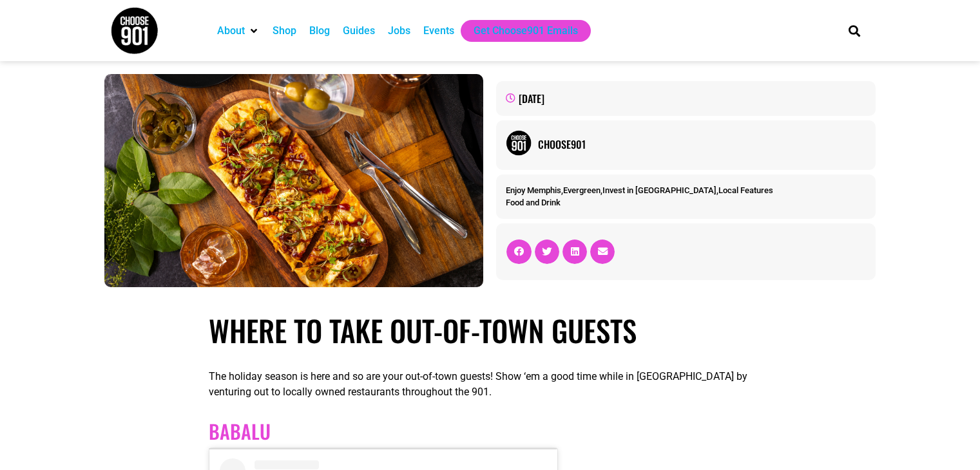 This screenshot has width=980, height=470. What do you see at coordinates (534, 190) in the screenshot?
I see `a: Enjoy Memphis` at bounding box center [534, 190].